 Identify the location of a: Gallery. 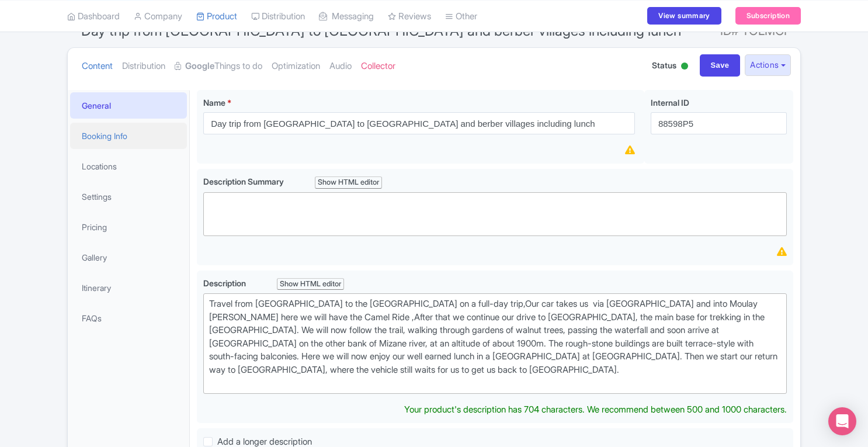
(129, 257).